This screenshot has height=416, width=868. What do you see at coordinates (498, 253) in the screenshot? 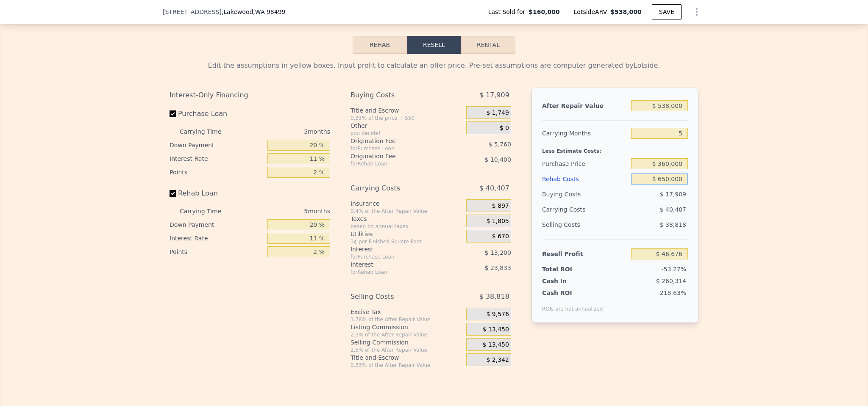
I see `span: $ 13,200` at bounding box center [498, 253].